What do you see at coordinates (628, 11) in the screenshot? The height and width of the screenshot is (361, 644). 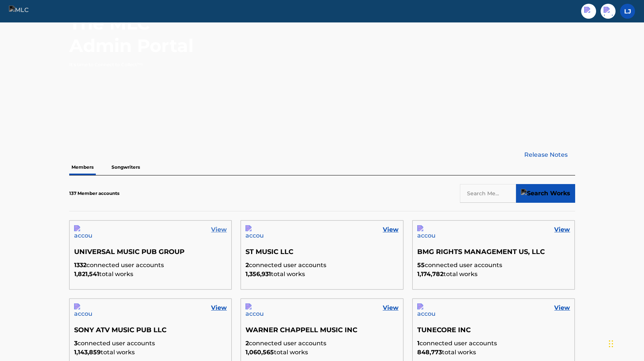 I see `div: User Menu` at bounding box center [628, 11].